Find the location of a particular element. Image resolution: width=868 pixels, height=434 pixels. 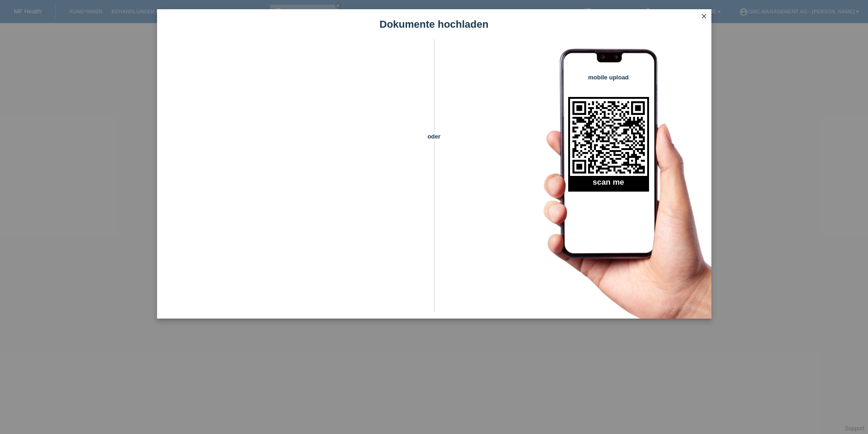

a: close is located at coordinates (704, 16).